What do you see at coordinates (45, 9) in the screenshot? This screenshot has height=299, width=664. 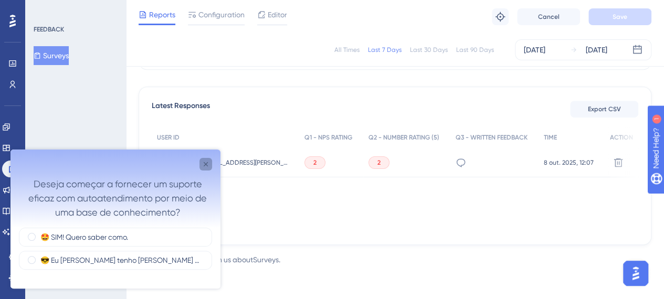 I see `span: Need Help?` at bounding box center [45, 9].